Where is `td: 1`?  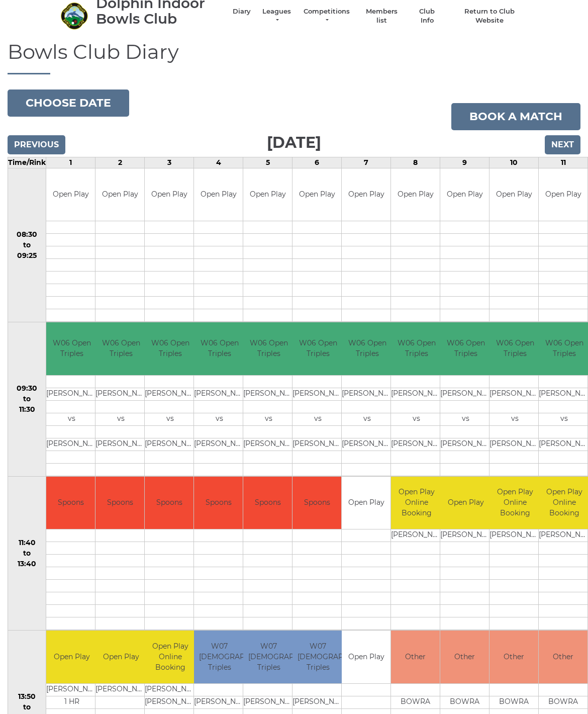
td: 1 is located at coordinates (71, 162).